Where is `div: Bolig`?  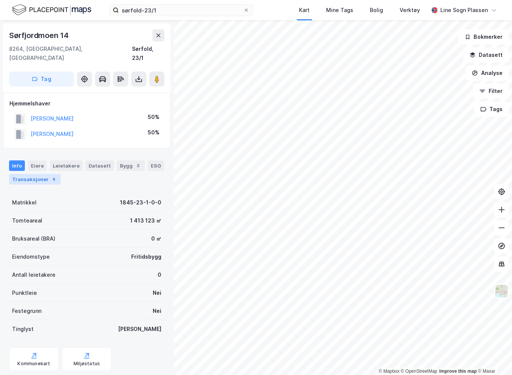
div: Bolig is located at coordinates (376, 10).